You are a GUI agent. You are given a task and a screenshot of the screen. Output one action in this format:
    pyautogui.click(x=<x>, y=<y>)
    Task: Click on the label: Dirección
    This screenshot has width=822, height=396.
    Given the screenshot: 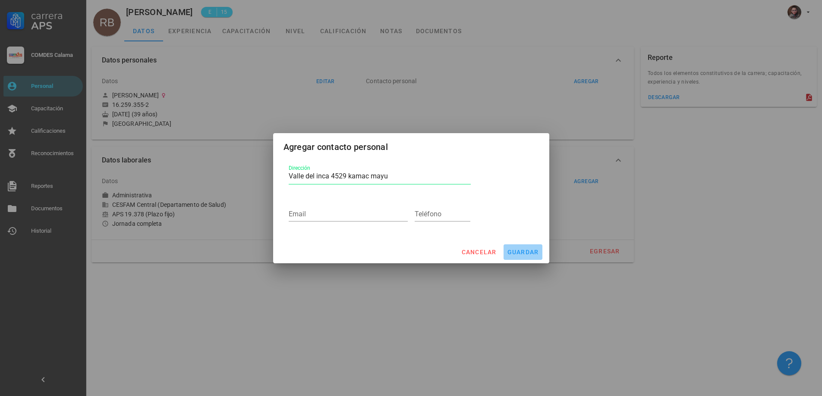 What is the action you would take?
    pyautogui.click(x=299, y=168)
    